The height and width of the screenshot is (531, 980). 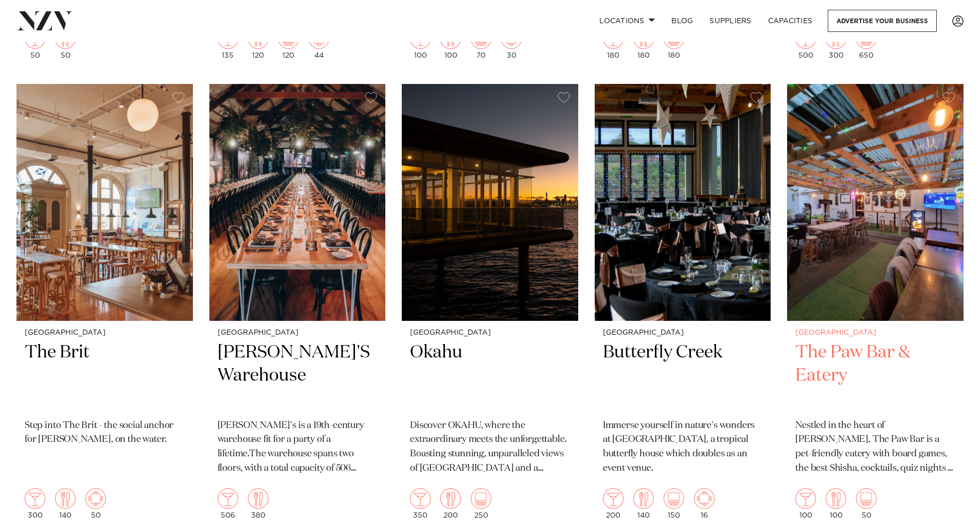 What do you see at coordinates (790, 21) in the screenshot?
I see `a: Capacities` at bounding box center [790, 21].